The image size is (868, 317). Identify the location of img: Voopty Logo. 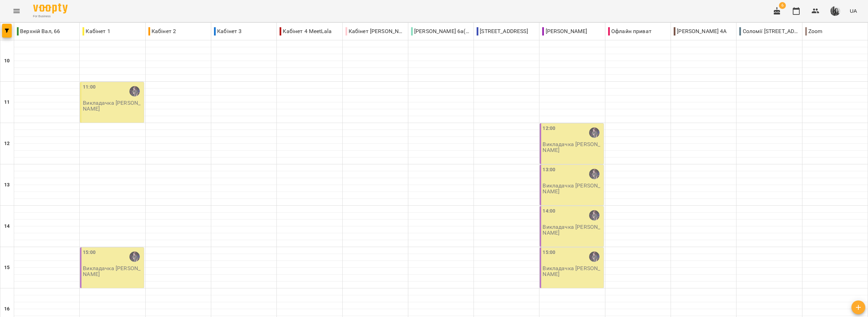
(51, 8).